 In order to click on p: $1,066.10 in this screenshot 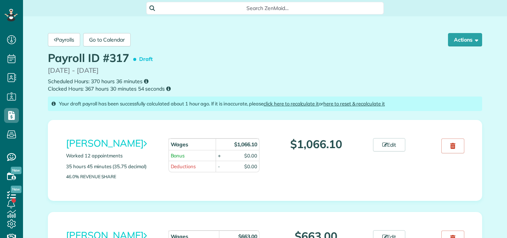, I will do `click(316, 144)`.